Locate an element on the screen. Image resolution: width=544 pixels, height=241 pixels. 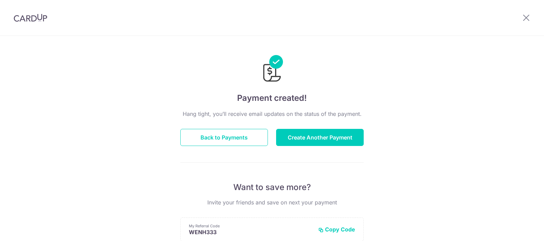
h4: Payment created! is located at coordinates (272, 98).